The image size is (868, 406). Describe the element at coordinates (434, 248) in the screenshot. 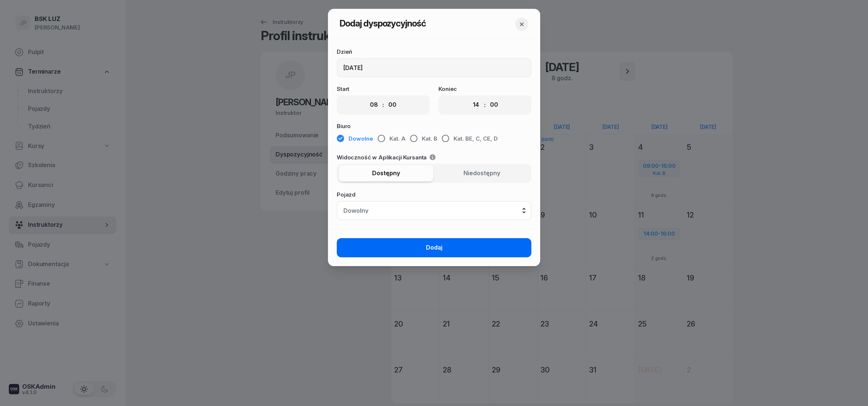

I see `button: Dodaj` at that location.